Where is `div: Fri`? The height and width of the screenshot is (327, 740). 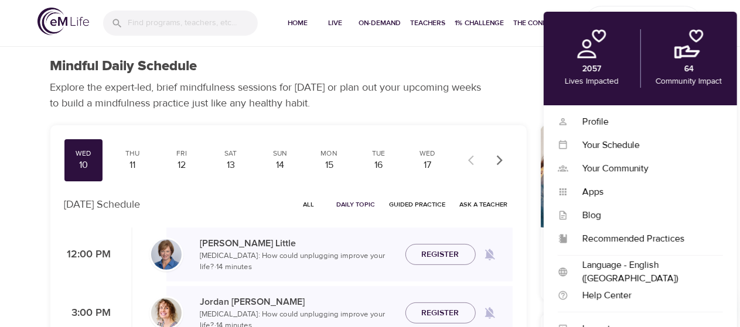 div: Fri is located at coordinates (182, 153).